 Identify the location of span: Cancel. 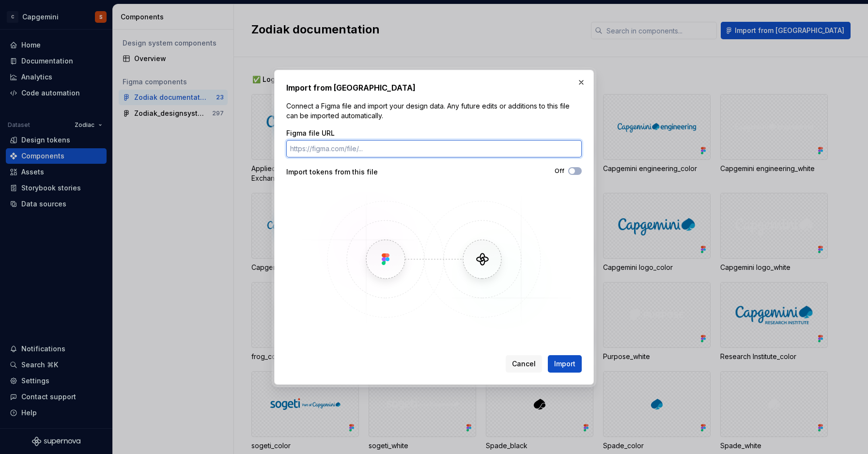
(523, 364).